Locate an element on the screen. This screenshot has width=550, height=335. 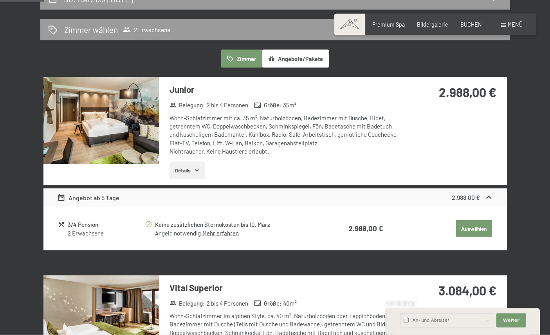
div: Wohn-Schlafzimmer mit ca. 35 m², Naturholzboden, Badezimmer mit Dusche, Bidet, getrenntem WC, Dop... is located at coordinates (286, 135).